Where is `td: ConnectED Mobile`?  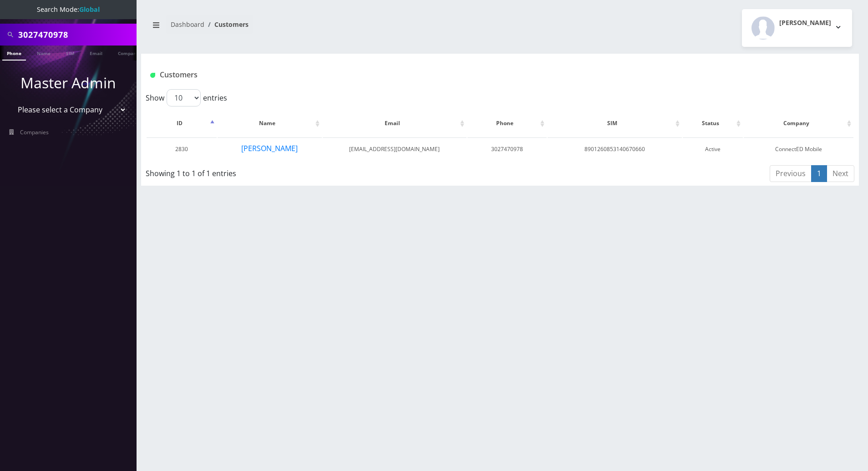 td: ConnectED Mobile is located at coordinates (799, 149).